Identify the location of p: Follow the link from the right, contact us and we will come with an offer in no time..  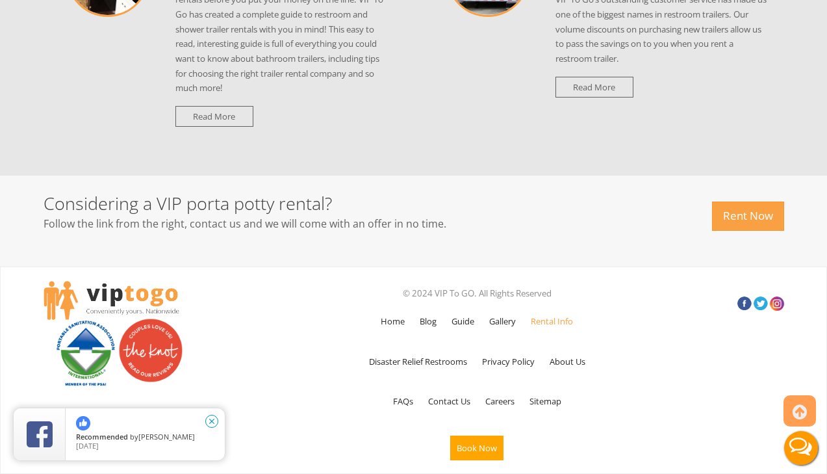
(319, 223).